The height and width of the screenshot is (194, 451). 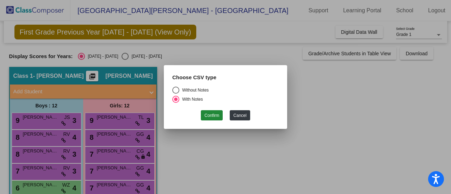 What do you see at coordinates (226, 96) in the screenshot?
I see `mat-radio-group: Select an option` at bounding box center [226, 96].